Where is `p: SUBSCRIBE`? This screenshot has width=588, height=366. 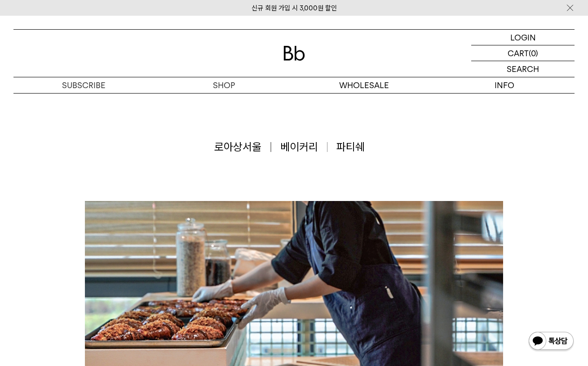 p: SUBSCRIBE is located at coordinates (83, 85).